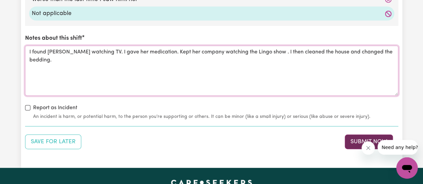 This screenshot has width=423, height=184. I want to click on label: Report as Incident, so click(55, 108).